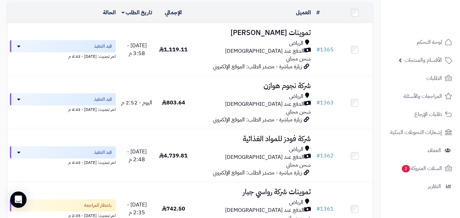 The image size is (460, 218). I want to click on a: إشعارات التحويلات البنكية, so click(420, 133).